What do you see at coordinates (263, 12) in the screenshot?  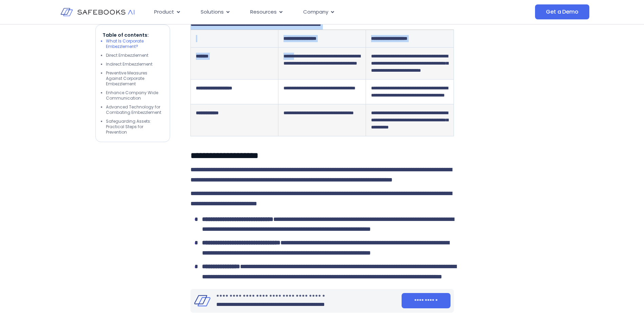 I see `span: Resources` at bounding box center [263, 12].